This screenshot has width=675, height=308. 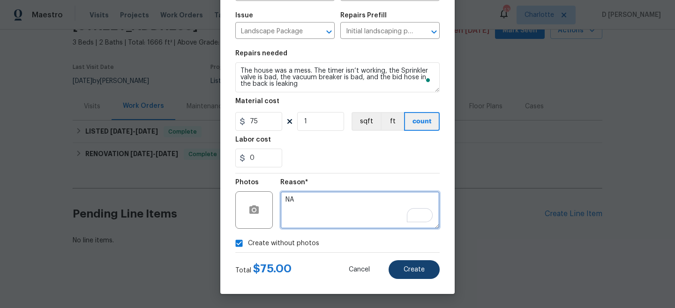 I want to click on span: Create, so click(x=414, y=269).